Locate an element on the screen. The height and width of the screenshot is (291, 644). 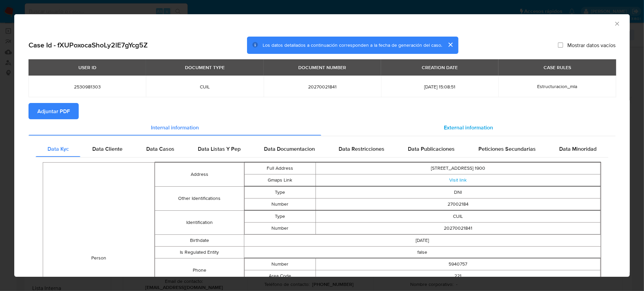
td: Full Address is located at coordinates (280, 168).